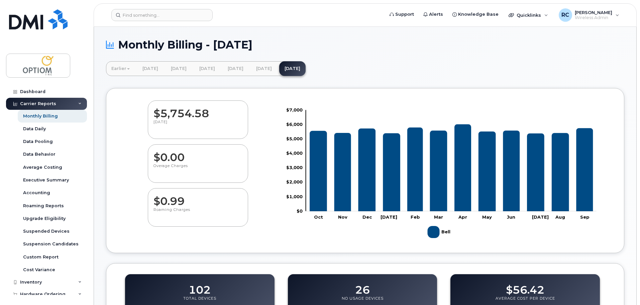 This screenshot has width=640, height=305. Describe the element at coordinates (560, 216) in the screenshot. I see `tspan: Aug` at that location.